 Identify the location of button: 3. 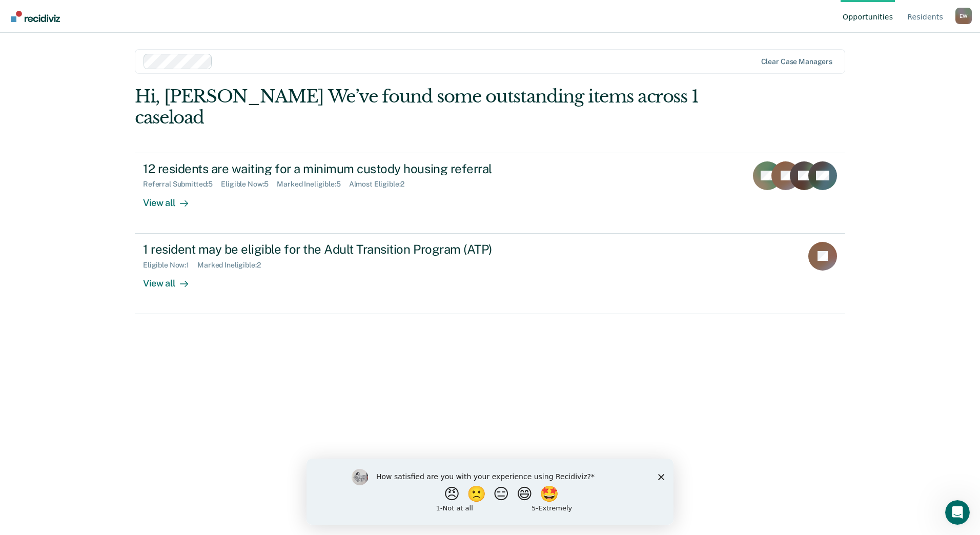
(195, 35).